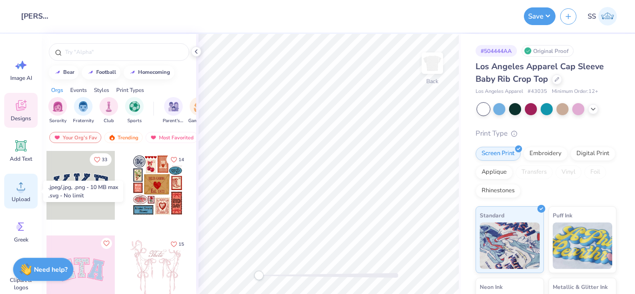 This screenshot has height=294, width=635. Describe the element at coordinates (173, 121) in the screenshot. I see `span: Parent's Weekend` at that location.